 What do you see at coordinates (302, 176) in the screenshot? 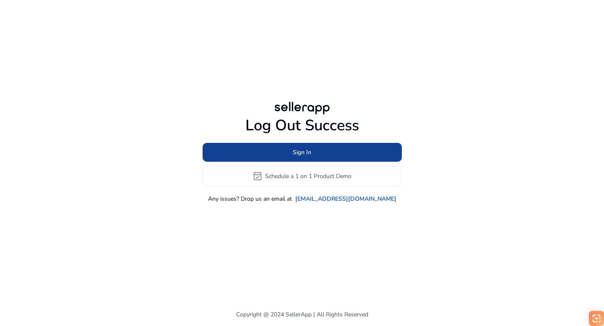
I see `button: event_availableSchedule a 1 on 1 Product Demo` at bounding box center [302, 176].